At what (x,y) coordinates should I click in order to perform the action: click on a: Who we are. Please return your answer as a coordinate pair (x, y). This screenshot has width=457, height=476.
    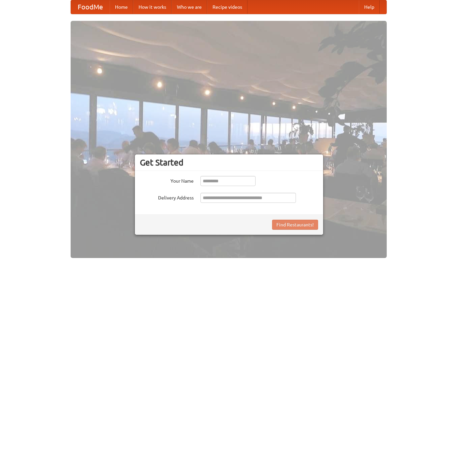
    Looking at the image, I should click on (189, 7).